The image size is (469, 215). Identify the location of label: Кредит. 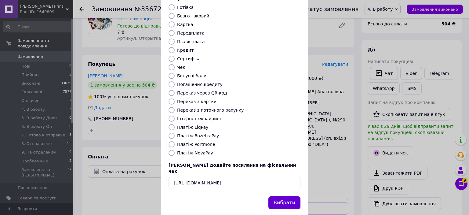
(186, 50).